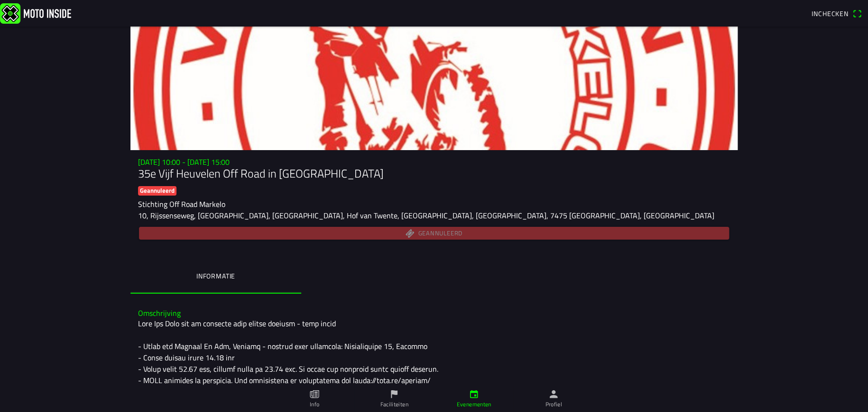 Image resolution: width=868 pixels, height=412 pixels. What do you see at coordinates (836, 13) in the screenshot?
I see `a: Incheckenqr scanner` at bounding box center [836, 13].